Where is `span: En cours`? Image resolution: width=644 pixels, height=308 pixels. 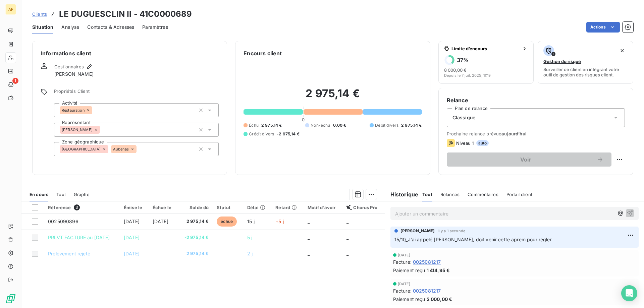 span: En cours is located at coordinates (39, 194).